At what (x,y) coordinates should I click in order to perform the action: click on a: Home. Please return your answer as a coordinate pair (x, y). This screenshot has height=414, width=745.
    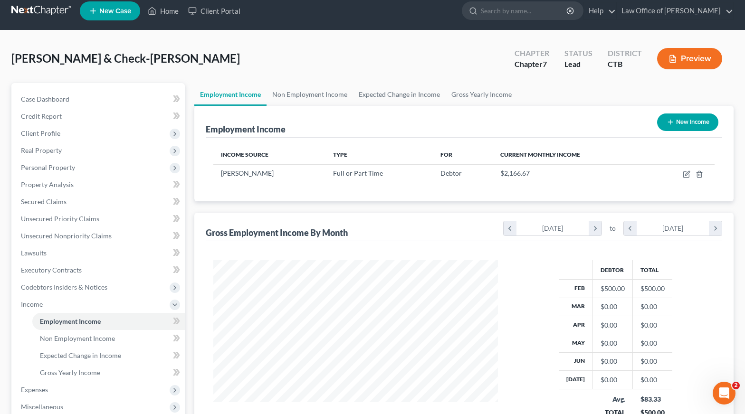
    Looking at the image, I should click on (163, 11).